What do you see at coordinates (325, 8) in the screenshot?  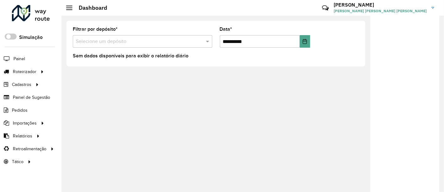 I see `a: Contato Rápido` at bounding box center [325, 8].